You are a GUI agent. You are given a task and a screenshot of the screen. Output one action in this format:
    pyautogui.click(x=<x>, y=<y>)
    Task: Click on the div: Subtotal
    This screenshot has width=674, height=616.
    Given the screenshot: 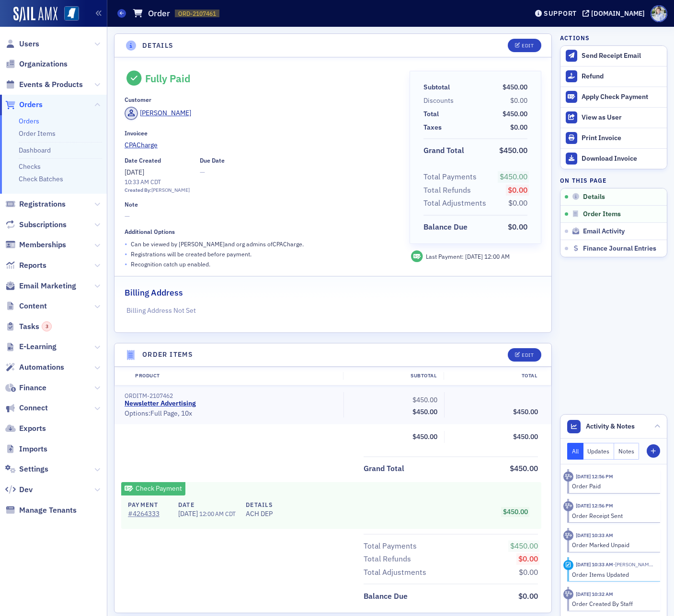 What is the action you would take?
    pyautogui.click(x=393, y=376)
    